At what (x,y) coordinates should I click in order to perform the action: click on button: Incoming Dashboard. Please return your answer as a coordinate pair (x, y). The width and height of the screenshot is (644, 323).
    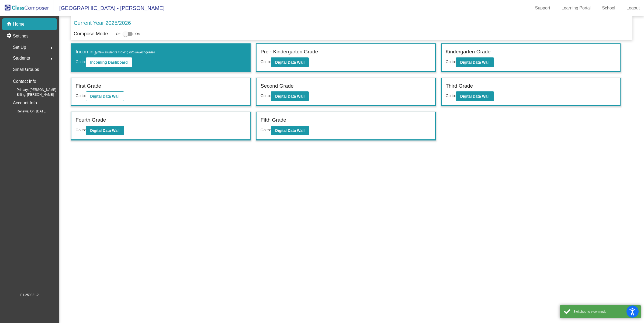
    Looking at the image, I should click on (109, 62).